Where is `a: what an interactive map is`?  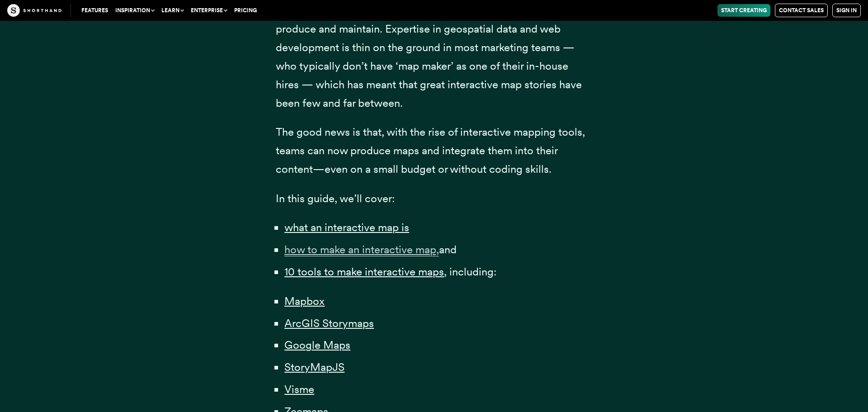
a: what an interactive map is is located at coordinates (347, 227).